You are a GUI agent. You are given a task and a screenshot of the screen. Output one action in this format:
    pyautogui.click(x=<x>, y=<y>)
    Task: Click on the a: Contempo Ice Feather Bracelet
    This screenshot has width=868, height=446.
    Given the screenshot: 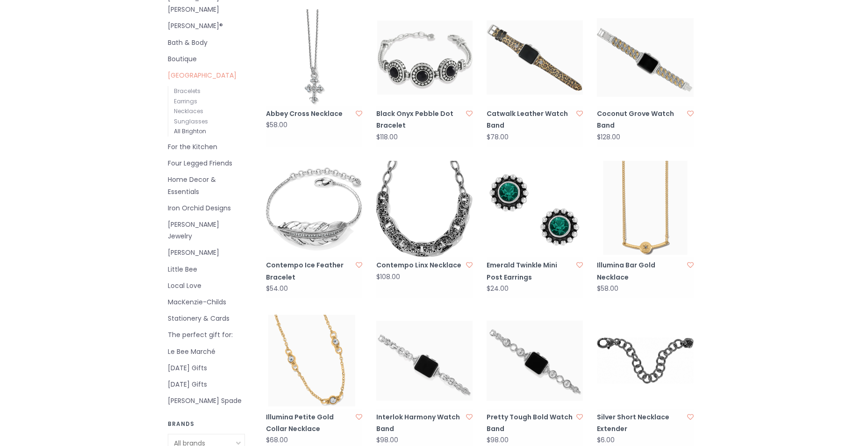 What is the action you would take?
    pyautogui.click(x=309, y=271)
    